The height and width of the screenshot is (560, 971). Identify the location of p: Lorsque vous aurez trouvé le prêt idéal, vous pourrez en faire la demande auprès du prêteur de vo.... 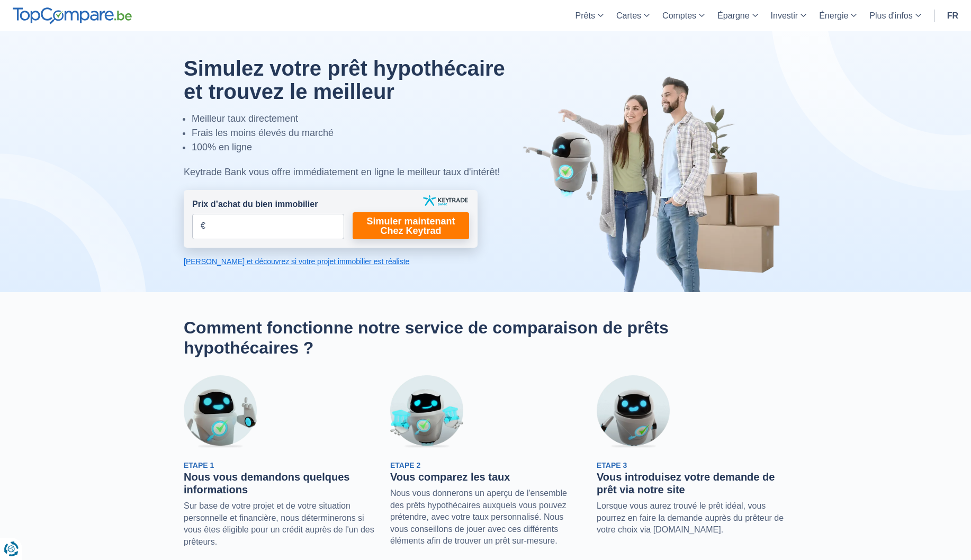
(692, 517).